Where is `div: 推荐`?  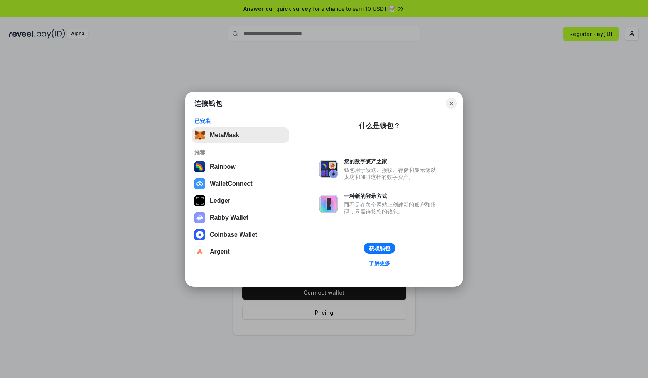
div: 推荐 is located at coordinates (240, 152).